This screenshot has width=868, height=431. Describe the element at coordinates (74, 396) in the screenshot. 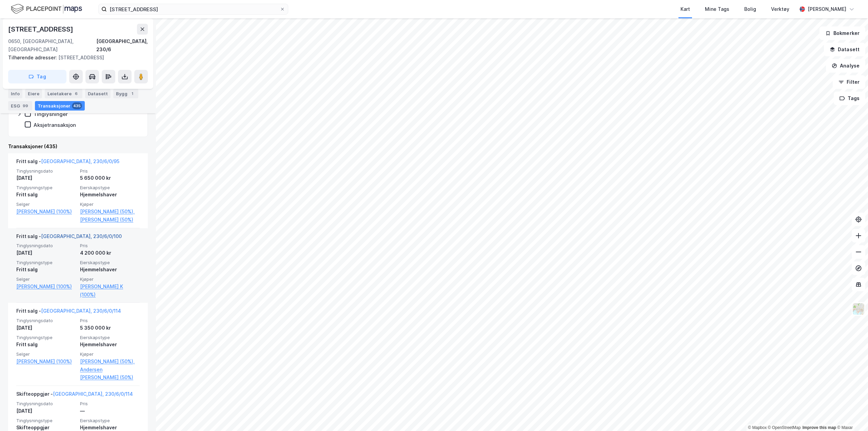

I see `div: Skifteoppgjør -` at that location.